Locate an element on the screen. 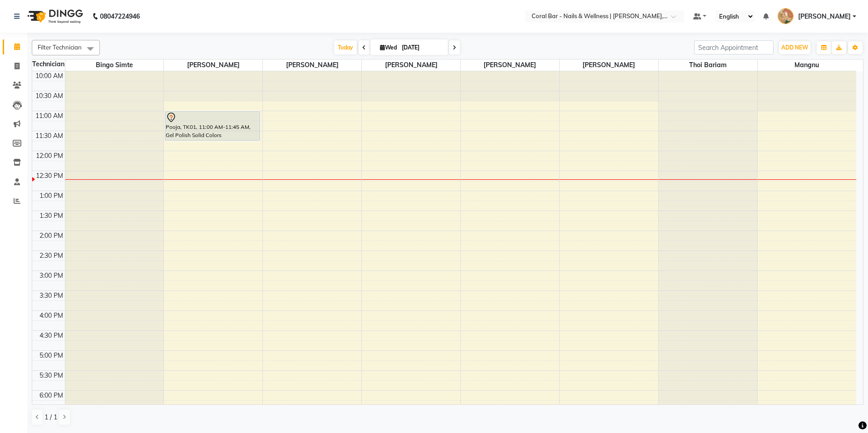 This screenshot has width=868, height=433. span: 1 / 1 is located at coordinates (51, 417).